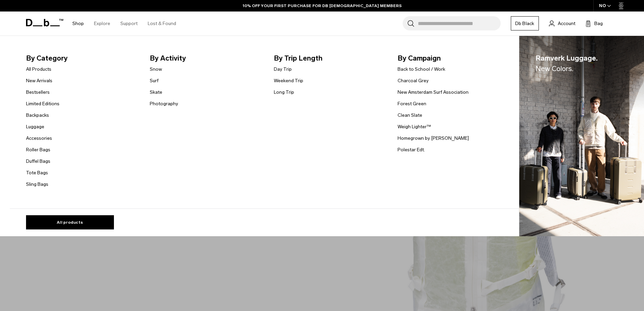 The image size is (644, 311). What do you see at coordinates (39, 138) in the screenshot?
I see `a: Accessories` at bounding box center [39, 138].